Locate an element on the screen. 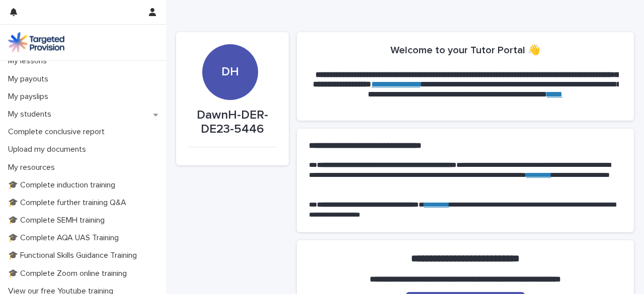 The height and width of the screenshot is (294, 644). p: Complete conclusive report is located at coordinates (59, 132).